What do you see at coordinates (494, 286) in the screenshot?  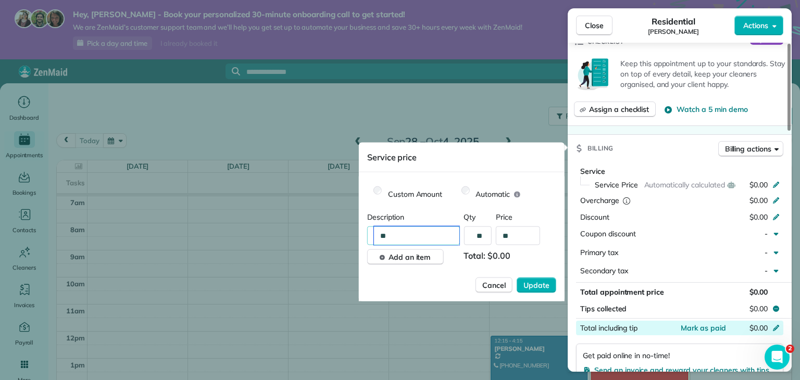 I see `span: Cancel` at bounding box center [494, 286].